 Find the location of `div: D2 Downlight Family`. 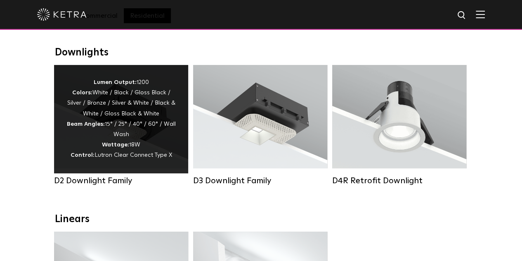

div: D2 Downlight Family is located at coordinates (121, 180).